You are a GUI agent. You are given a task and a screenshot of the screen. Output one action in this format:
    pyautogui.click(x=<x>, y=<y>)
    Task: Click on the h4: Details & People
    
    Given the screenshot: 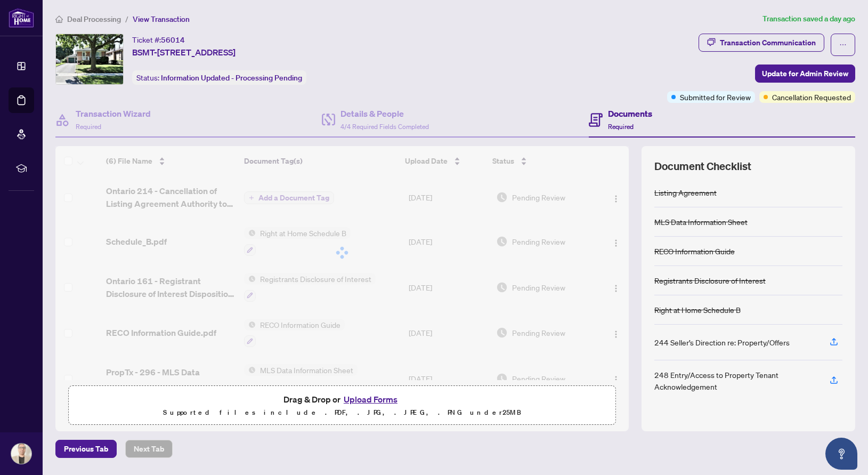 What is the action you would take?
    pyautogui.click(x=385, y=113)
    